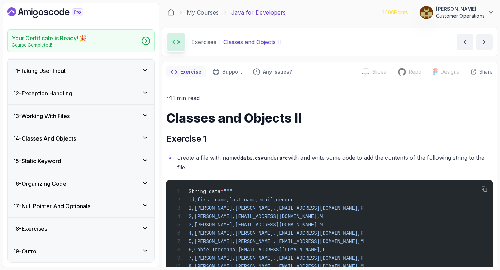 Image resolution: width=500 pixels, height=270 pixels. Describe the element at coordinates (227, 72) in the screenshot. I see `button: Support button` at that location.